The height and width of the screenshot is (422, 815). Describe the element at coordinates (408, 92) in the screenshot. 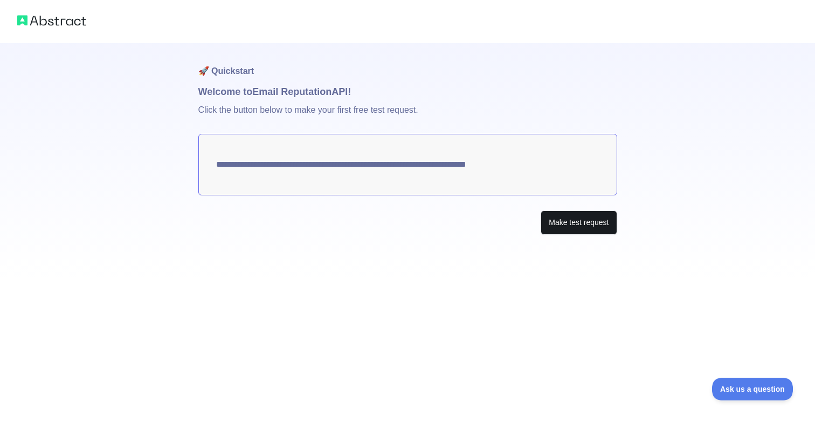

I see `h1: Welcome to Email Reputation API!` at that location.